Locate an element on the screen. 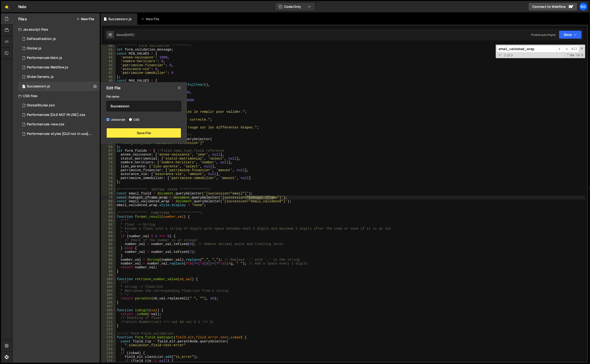 The image size is (590, 364). div: 68 is located at coordinates (109, 155).